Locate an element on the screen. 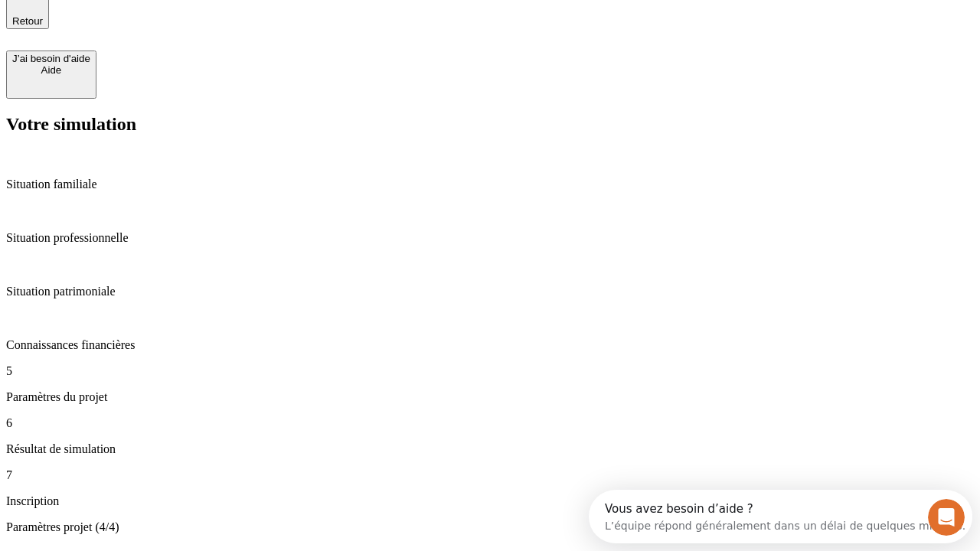 The image size is (980, 551). p: Connaissances financières is located at coordinates (490, 345).